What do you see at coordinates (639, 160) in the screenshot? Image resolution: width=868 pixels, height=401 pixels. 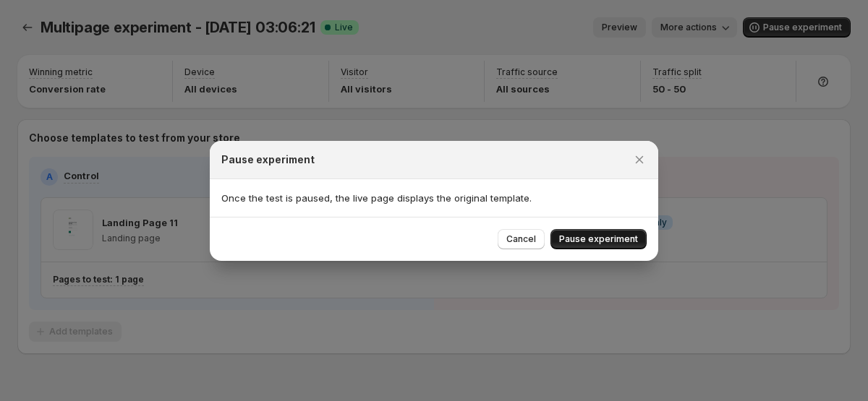 I see `button: Close` at bounding box center [639, 160].